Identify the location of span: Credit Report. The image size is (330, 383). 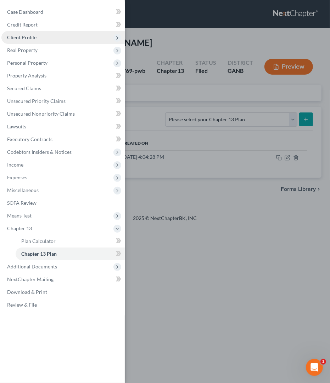
(22, 24).